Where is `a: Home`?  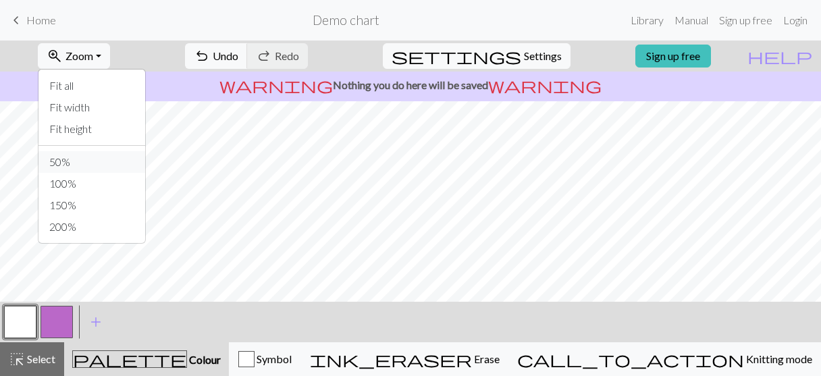 a: Home is located at coordinates (32, 20).